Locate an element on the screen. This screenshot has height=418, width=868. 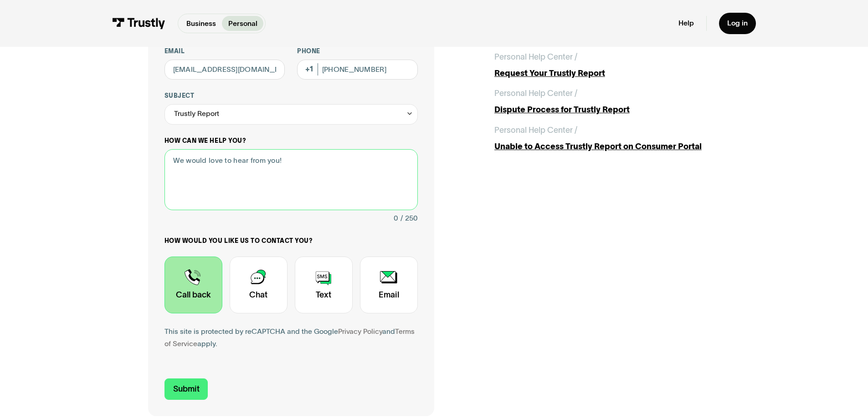
p: Personal is located at coordinates (243, 24).